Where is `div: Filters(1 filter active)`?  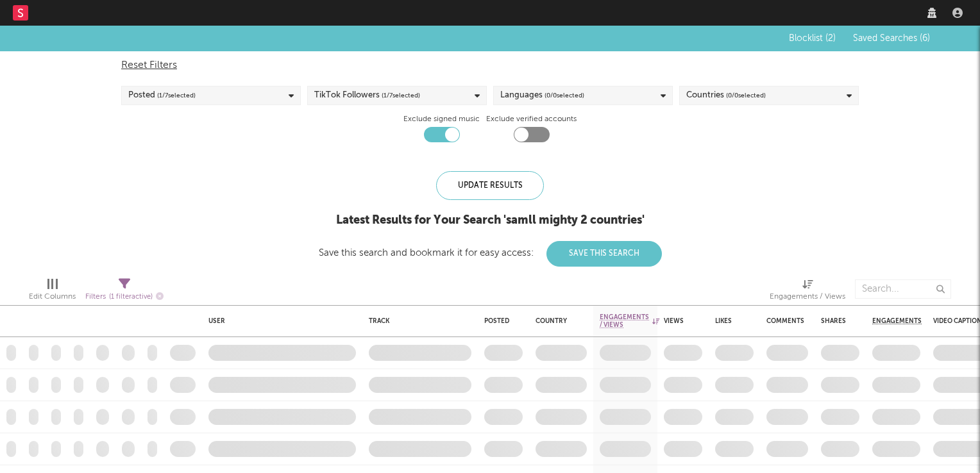
div: Filters(1 filter active) is located at coordinates (125, 292).